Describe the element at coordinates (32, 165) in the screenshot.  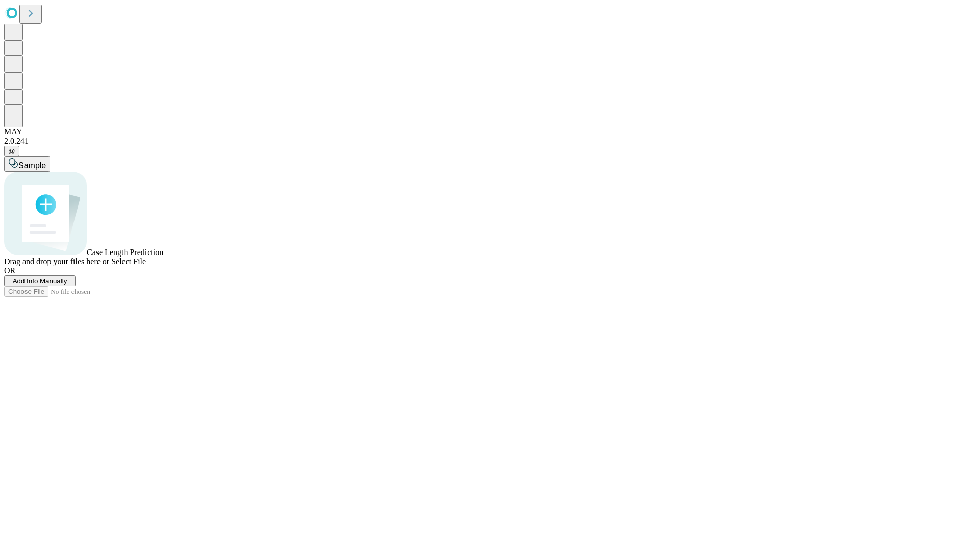
I see `span: Sample` at that location.